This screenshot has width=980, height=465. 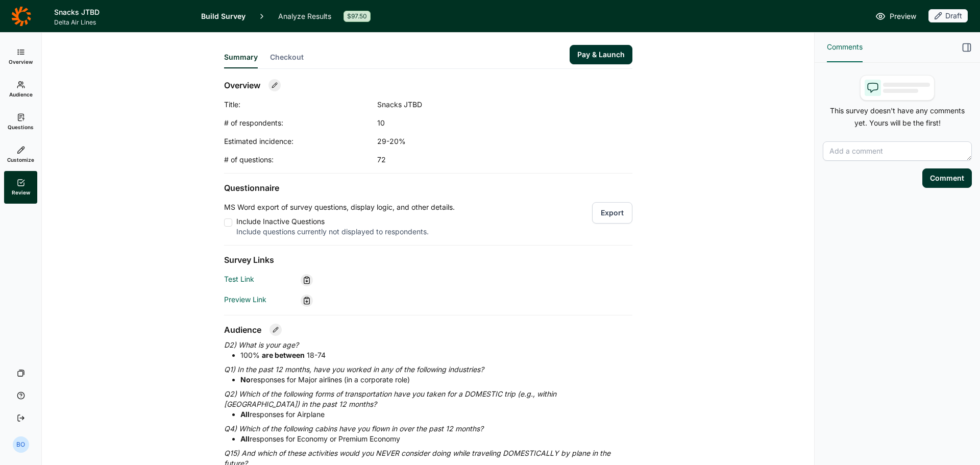 What do you see at coordinates (245, 379) in the screenshot?
I see `strong: No` at bounding box center [245, 379].